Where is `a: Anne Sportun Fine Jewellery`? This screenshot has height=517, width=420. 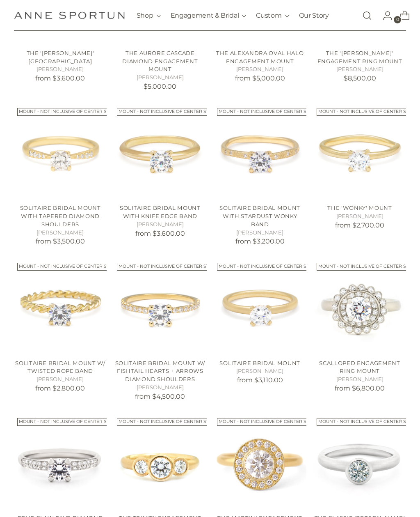 a: Anne Sportun Fine Jewellery is located at coordinates (69, 15).